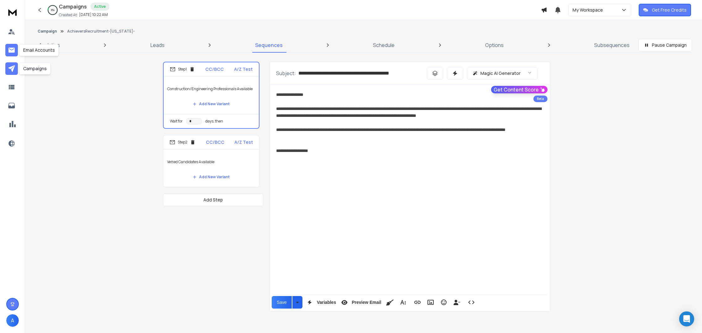 This screenshot has width=702, height=333. Describe the element at coordinates (183, 69) in the screenshot. I see `div: Step 1` at that location.